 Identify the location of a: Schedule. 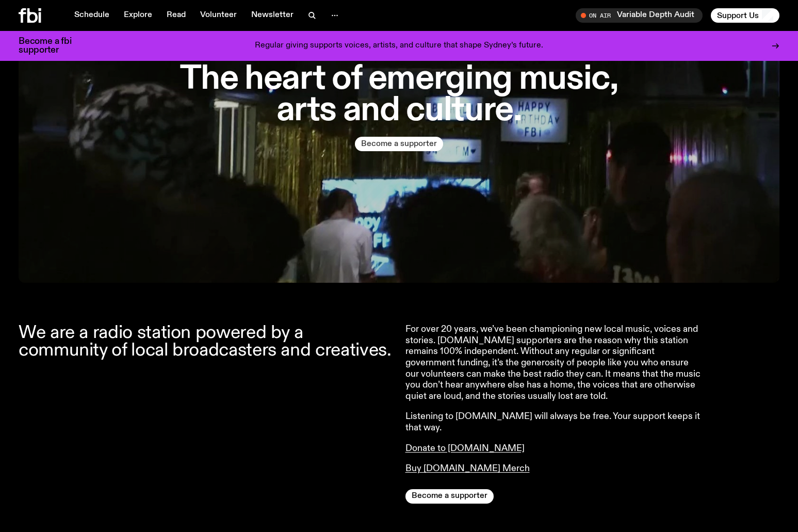
(92, 16).